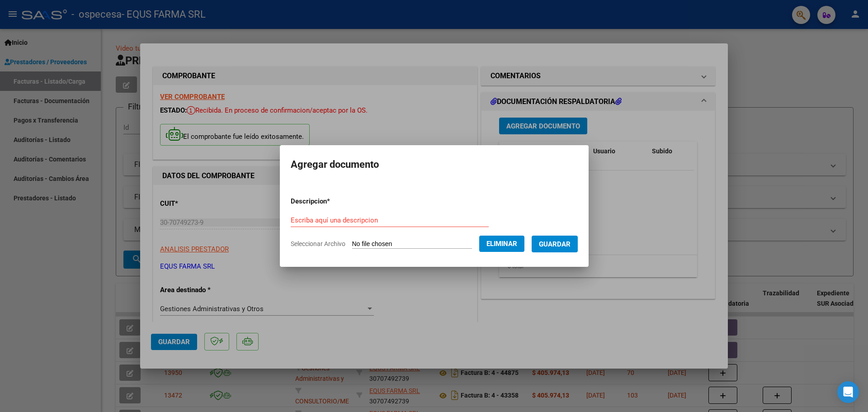 This screenshot has height=412, width=868. I want to click on button: Guardar, so click(555, 244).